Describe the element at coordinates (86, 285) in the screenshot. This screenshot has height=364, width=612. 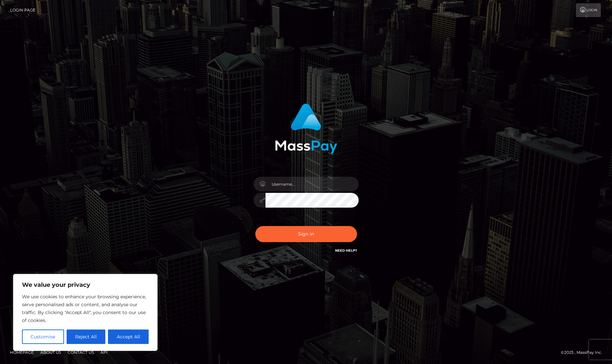
I see `p: We value your privacy` at that location.